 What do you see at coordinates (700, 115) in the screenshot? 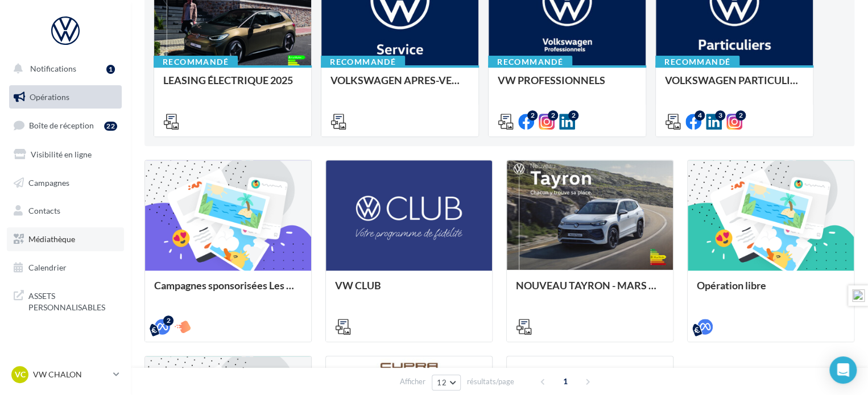
I see `div: 4` at bounding box center [700, 115].